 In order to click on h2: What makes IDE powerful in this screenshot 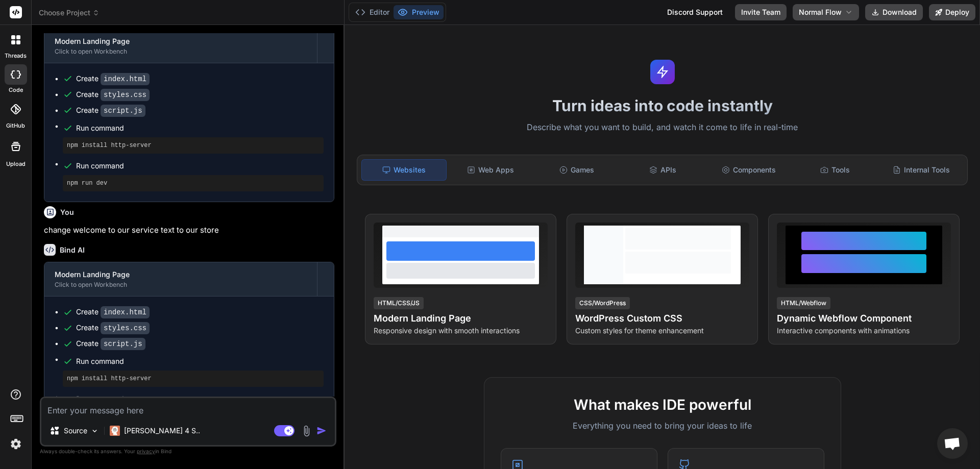, I will do `click(662, 405)`.